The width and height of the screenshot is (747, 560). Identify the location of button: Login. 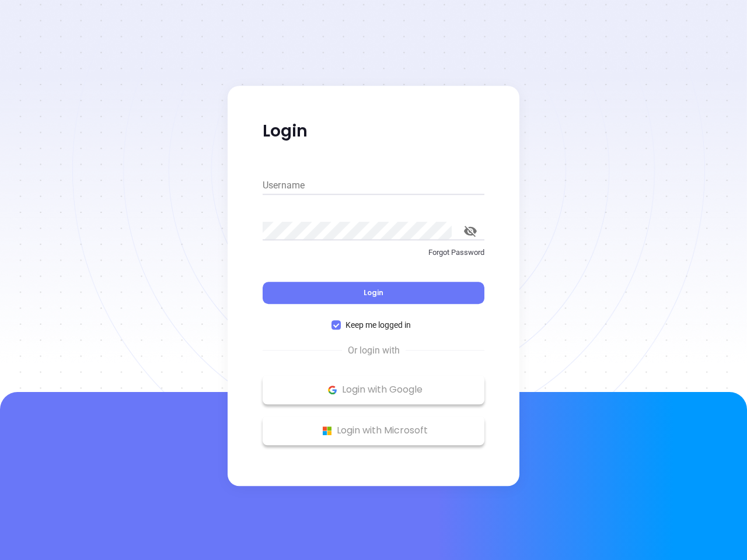
(373, 293).